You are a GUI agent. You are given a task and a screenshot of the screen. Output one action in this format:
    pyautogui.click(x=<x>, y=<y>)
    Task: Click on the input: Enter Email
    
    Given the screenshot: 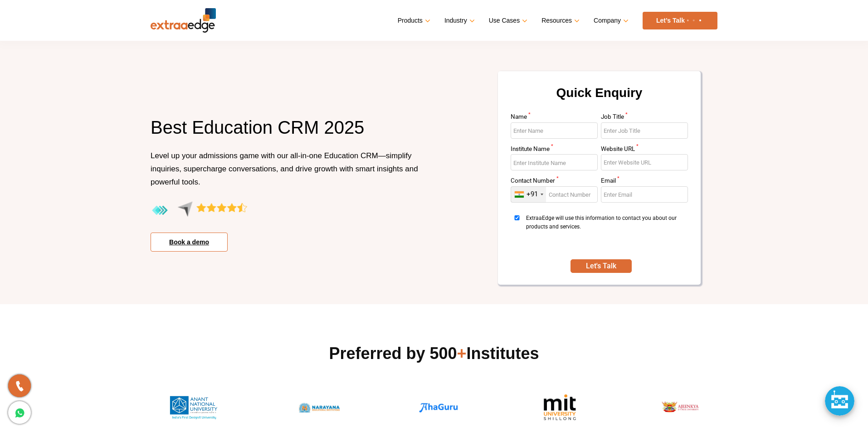 What is the action you would take?
    pyautogui.click(x=644, y=195)
    